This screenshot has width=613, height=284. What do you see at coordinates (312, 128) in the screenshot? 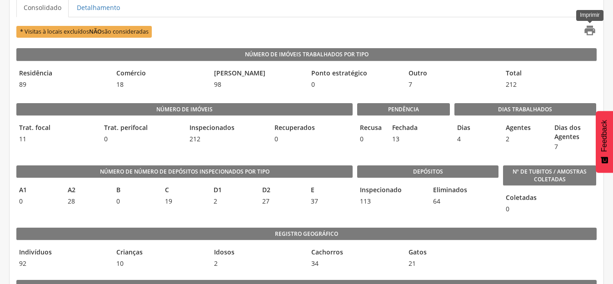
I see `legend: Recuperados` at bounding box center [312, 128].